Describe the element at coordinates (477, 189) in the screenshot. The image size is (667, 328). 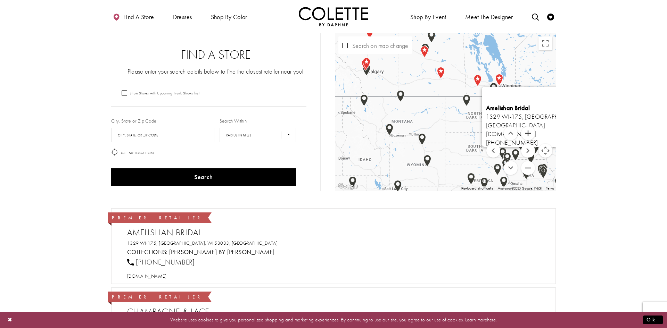
I see `button: Keyboard shortcuts` at that location.